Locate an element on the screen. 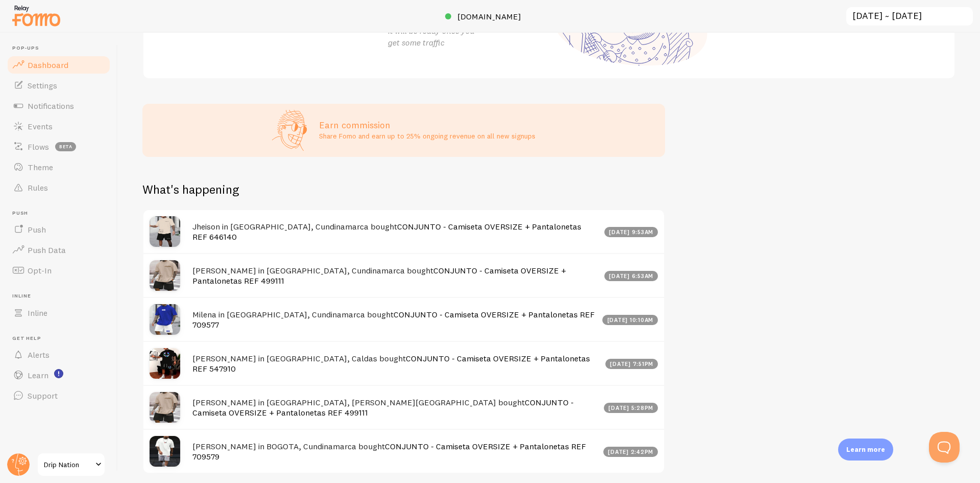 Image resolution: width=980 pixels, height=483 pixels. span: Settings is located at coordinates (42, 85).